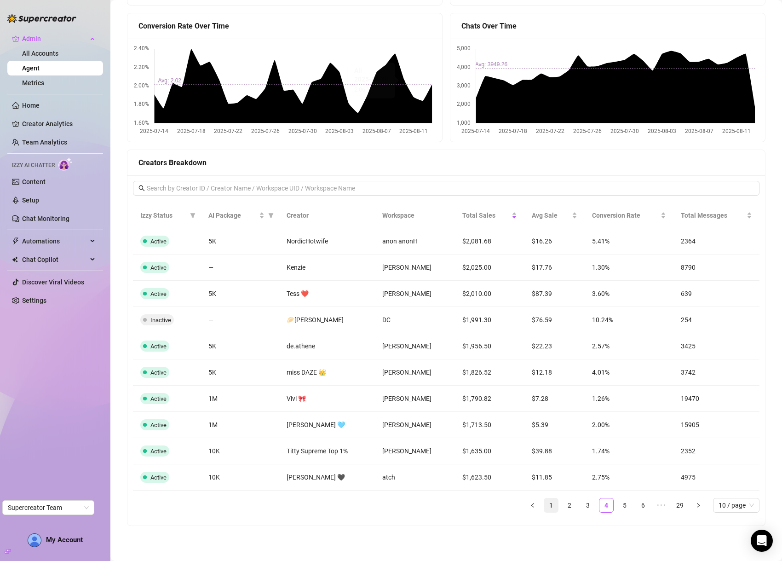  Describe the element at coordinates (296, 267) in the screenshot. I see `span: Kenzie` at that location.